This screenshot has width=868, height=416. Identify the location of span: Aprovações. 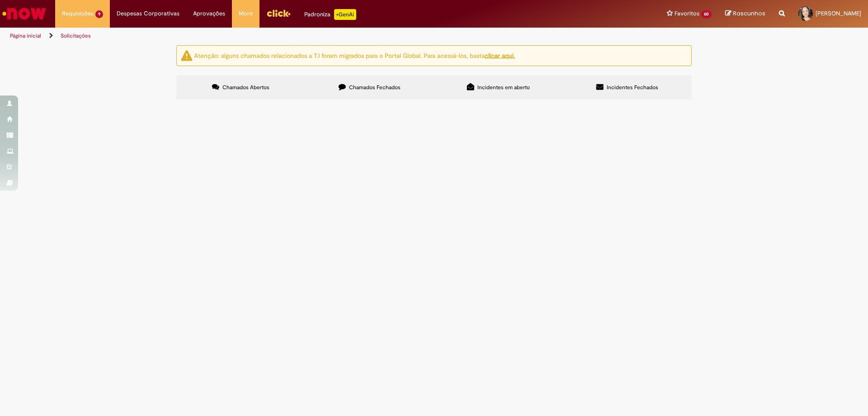
(209, 14).